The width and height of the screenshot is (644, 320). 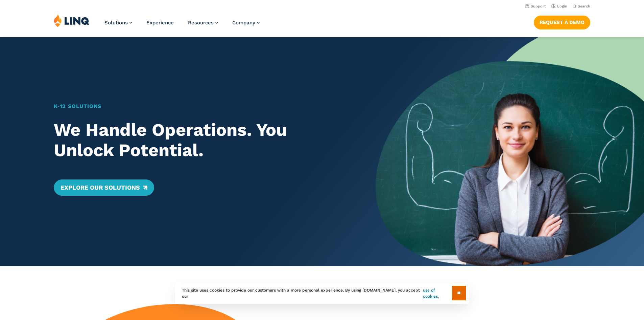 What do you see at coordinates (510, 152) in the screenshot?
I see `img: Home Banner` at bounding box center [510, 152].